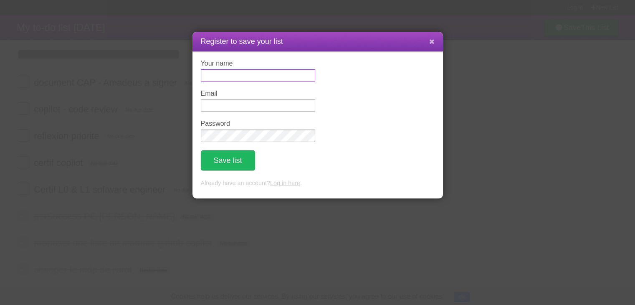 This screenshot has width=635, height=305. I want to click on label: Email, so click(258, 93).